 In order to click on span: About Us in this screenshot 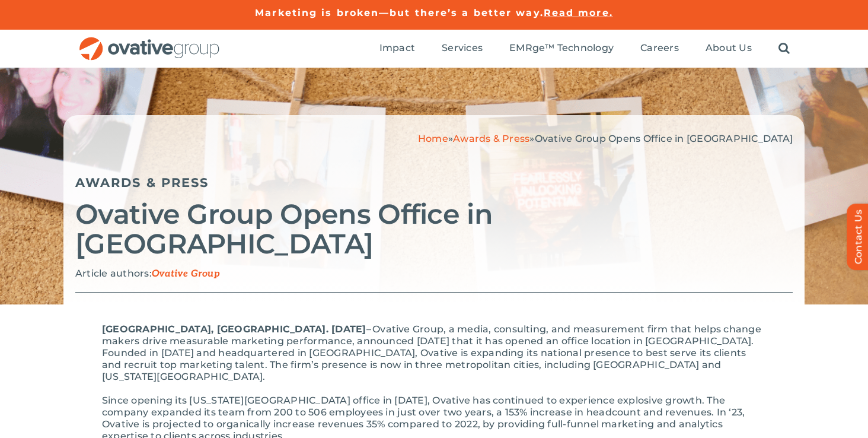, I will do `click(728, 48)`.